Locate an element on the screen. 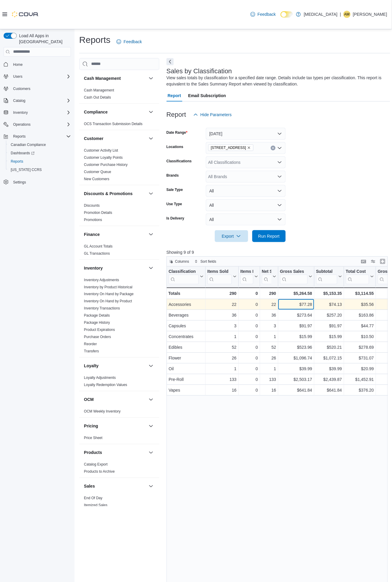  div: Items Sold is located at coordinates (220, 272).